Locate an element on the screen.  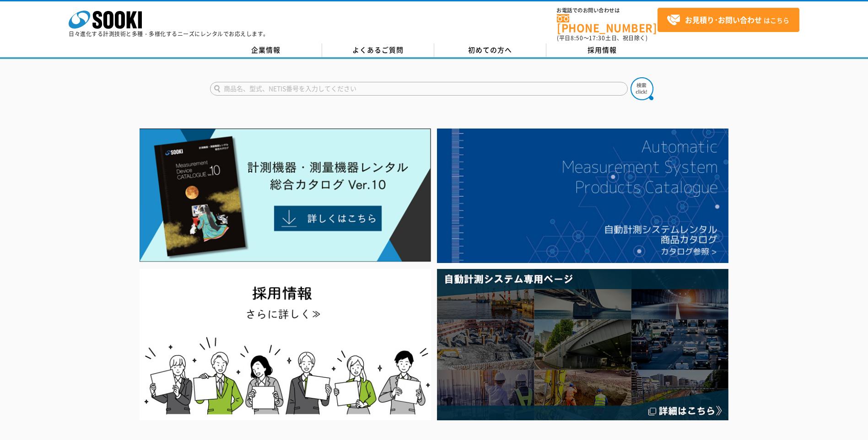
a: 採用情報 is located at coordinates (602, 50).